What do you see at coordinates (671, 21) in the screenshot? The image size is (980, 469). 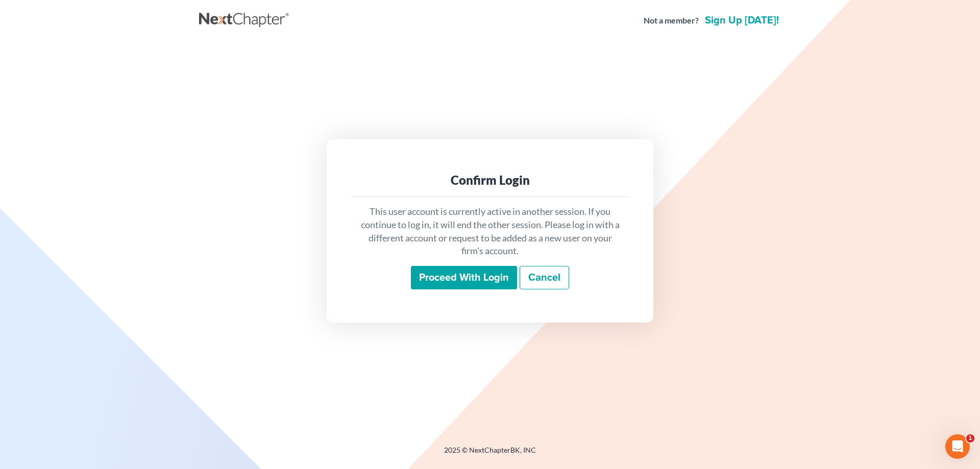 I see `strong: Not a member?` at bounding box center [671, 21].